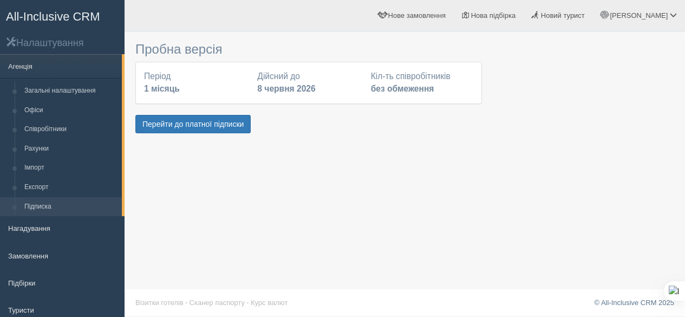 This screenshot has height=317, width=685. What do you see at coordinates (195, 83) in the screenshot?
I see `div: Період` at bounding box center [195, 83].